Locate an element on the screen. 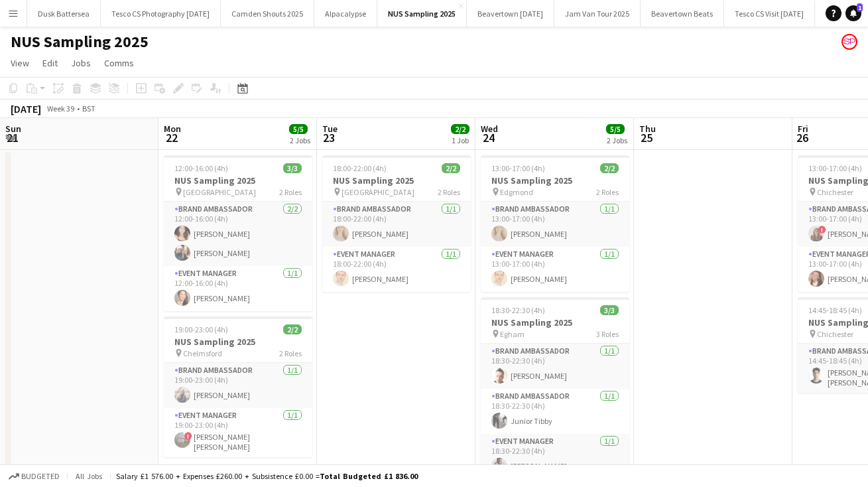 Image resolution: width=868 pixels, height=487 pixels. div: Salary £1 576.00 + Expenses £260.00 + Subsistence £0.00 = is located at coordinates (267, 476).